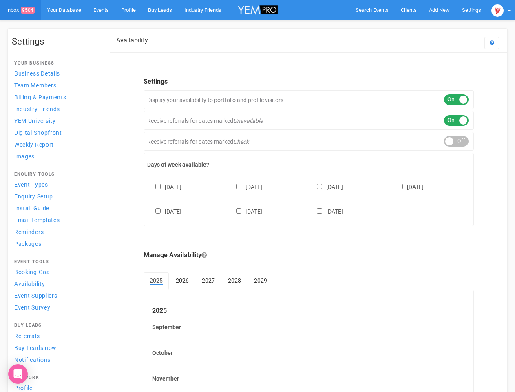 Image resolution: width=515 pixels, height=392 pixels. Describe the element at coordinates (309, 327) in the screenshot. I see `label: September` at that location.